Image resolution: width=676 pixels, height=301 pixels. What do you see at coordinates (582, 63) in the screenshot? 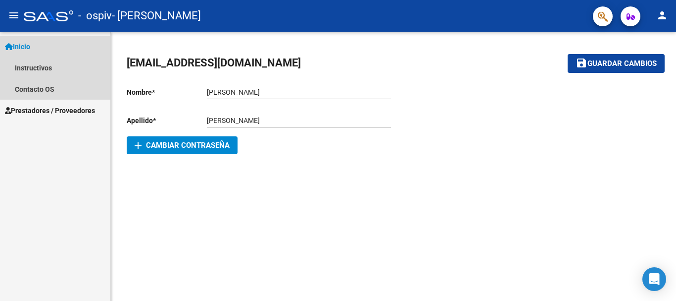
I see `mat-icon: save` at bounding box center [582, 63].